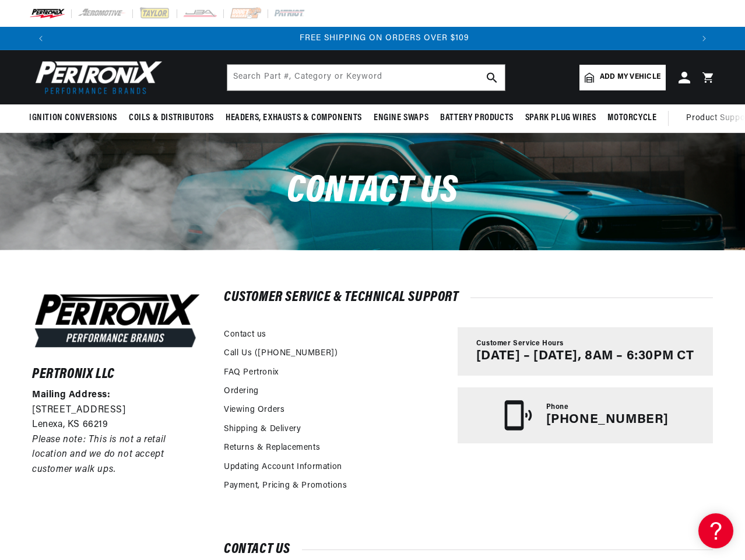 This screenshot has height=560, width=745. Describe the element at coordinates (251, 373) in the screenshot. I see `a: FAQ Pertronix` at that location.